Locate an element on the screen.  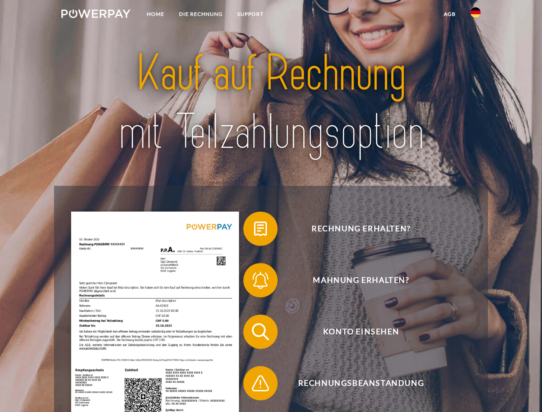
a: Konto einsehen is located at coordinates (355, 331).